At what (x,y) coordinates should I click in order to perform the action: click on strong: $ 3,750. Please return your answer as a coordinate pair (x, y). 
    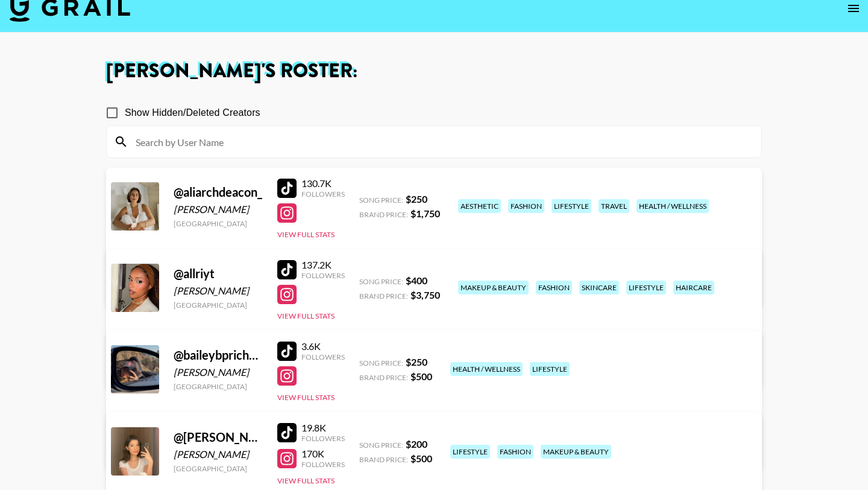
    Looking at the image, I should click on (425, 294).